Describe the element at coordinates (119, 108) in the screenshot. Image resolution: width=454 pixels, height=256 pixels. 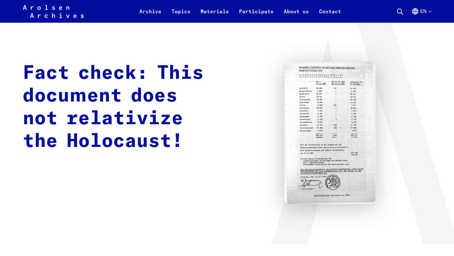
I see `h1: Fact check: This document does not relativize the Holocaust!` at that location.